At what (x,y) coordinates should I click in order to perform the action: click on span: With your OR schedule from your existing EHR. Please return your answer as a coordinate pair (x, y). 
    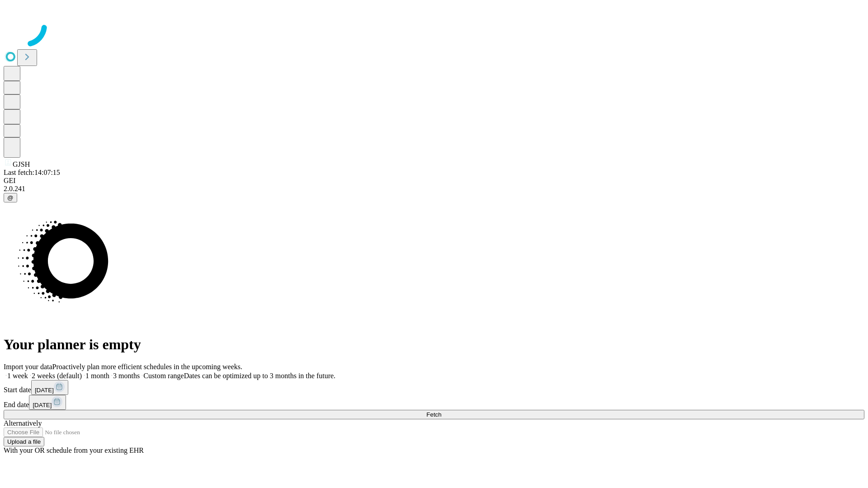
    Looking at the image, I should click on (74, 451).